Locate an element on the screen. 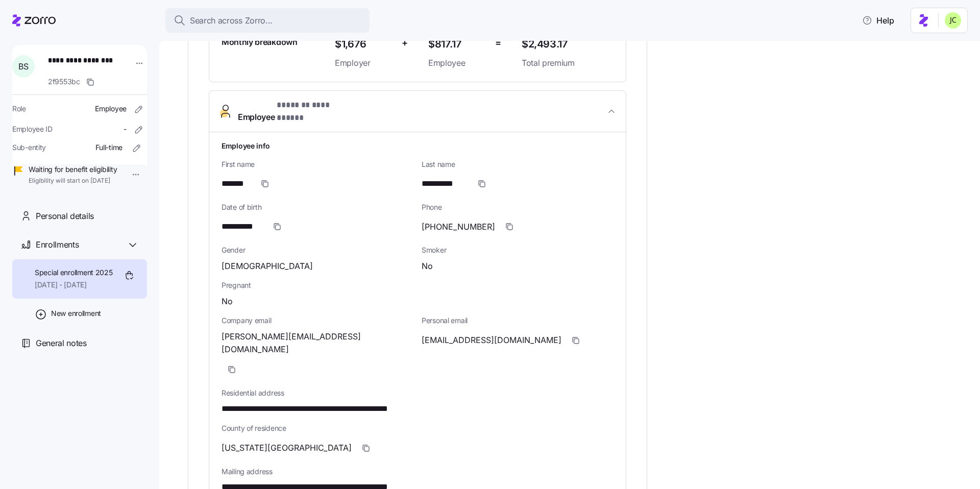 This screenshot has height=489, width=980. span: County of residence is located at coordinates (417, 428).